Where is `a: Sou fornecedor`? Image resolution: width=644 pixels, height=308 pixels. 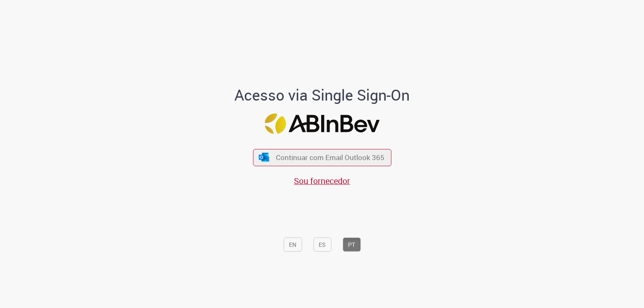
a: Sou fornecedor is located at coordinates (322, 180).